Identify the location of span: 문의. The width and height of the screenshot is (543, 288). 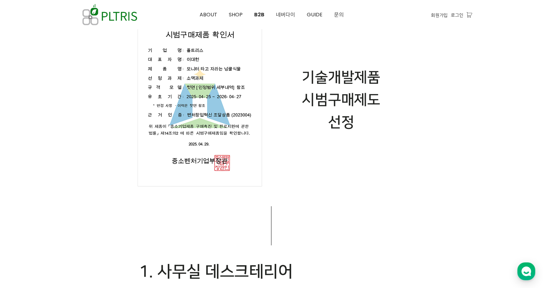
(339, 14).